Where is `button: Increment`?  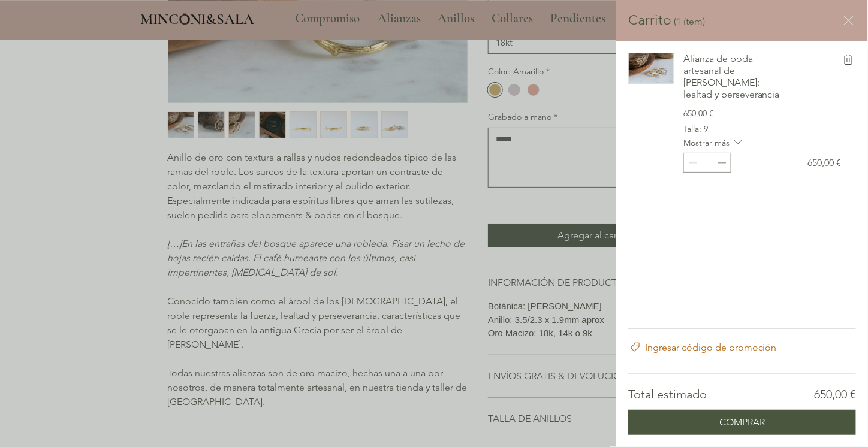 button: Increment is located at coordinates (722, 163).